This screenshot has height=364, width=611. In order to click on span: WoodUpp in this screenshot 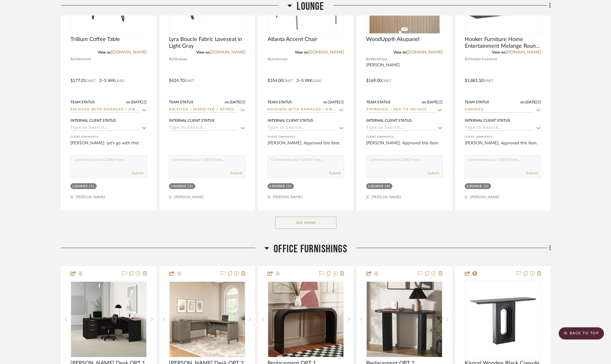, I will do `click(379, 59)`.